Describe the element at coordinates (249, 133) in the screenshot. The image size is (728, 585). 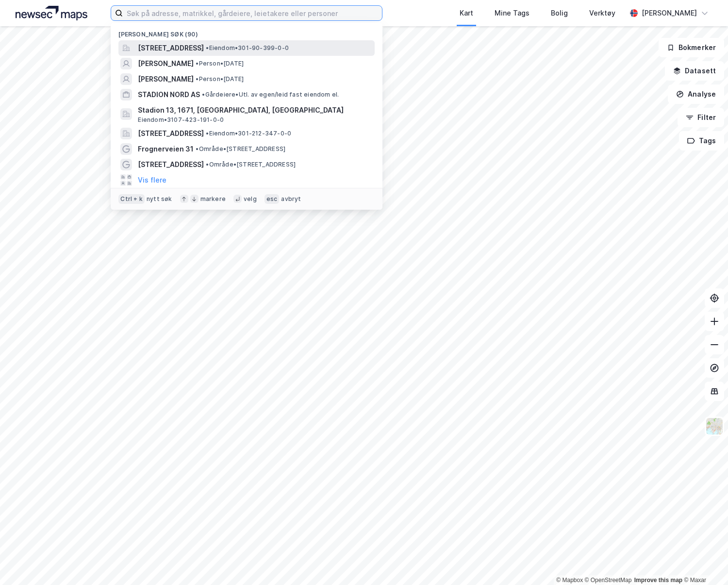
I see `span: Eiendom • 301-212-347-0-0` at that location.